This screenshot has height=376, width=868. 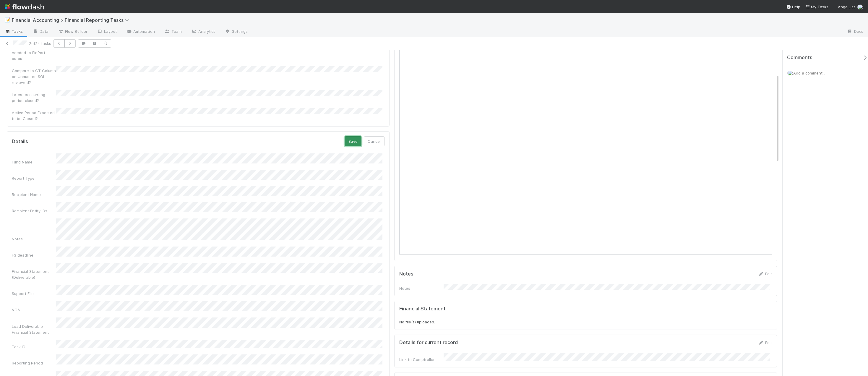 What do you see at coordinates (800, 57) in the screenshot?
I see `span: Comments` at bounding box center [800, 57].